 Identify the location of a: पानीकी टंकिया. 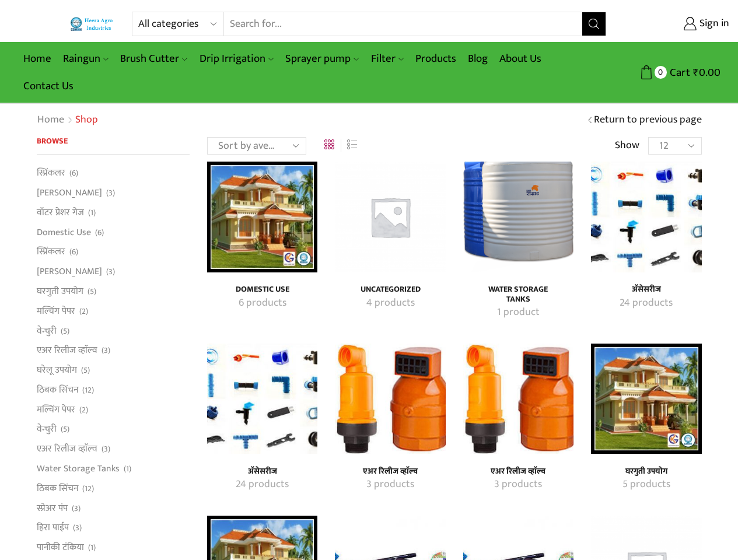
(60, 548).